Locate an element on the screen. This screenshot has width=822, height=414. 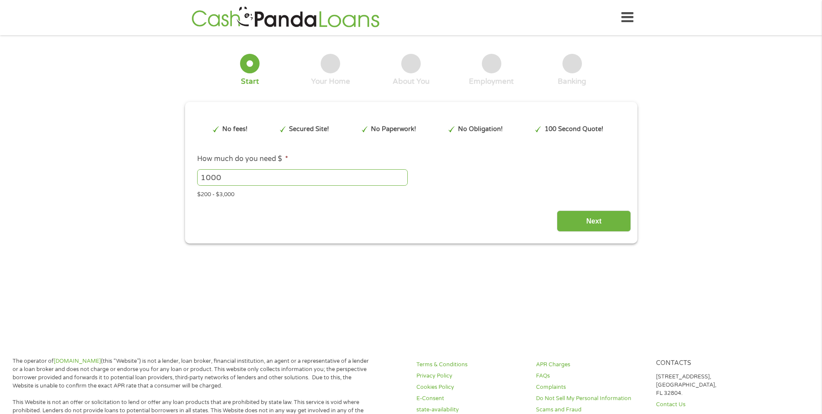
div: Banking is located at coordinates (572, 82).